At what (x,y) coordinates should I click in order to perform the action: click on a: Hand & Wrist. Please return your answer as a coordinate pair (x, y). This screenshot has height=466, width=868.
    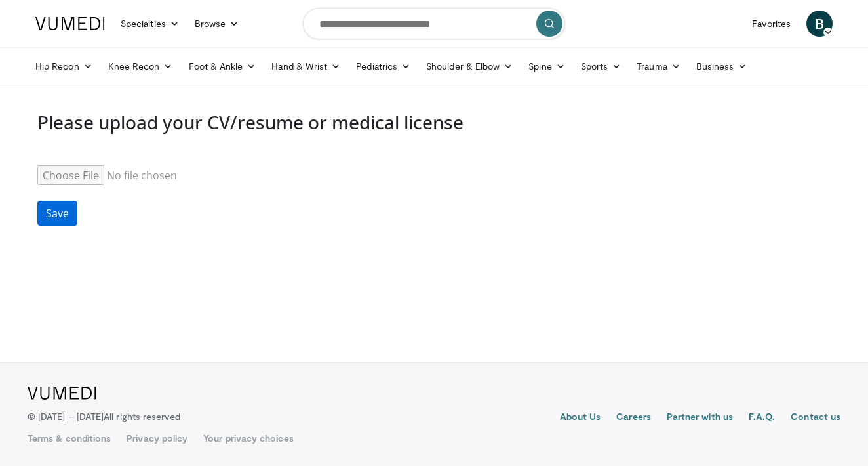
    Looking at the image, I should click on (306, 67).